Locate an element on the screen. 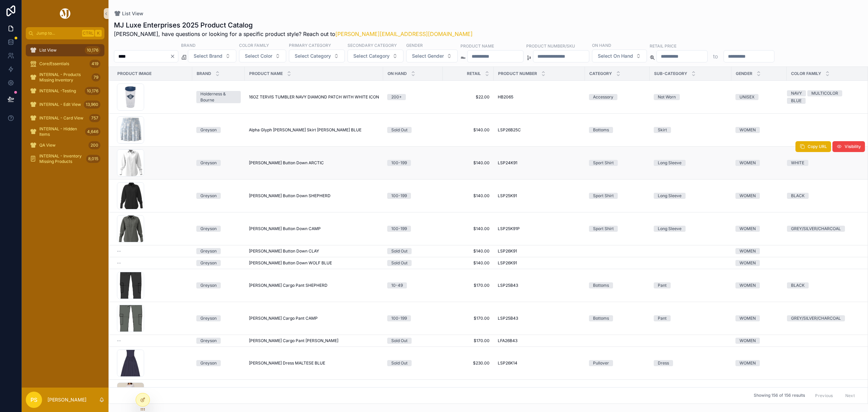  a: Bottoms is located at coordinates (617, 318).